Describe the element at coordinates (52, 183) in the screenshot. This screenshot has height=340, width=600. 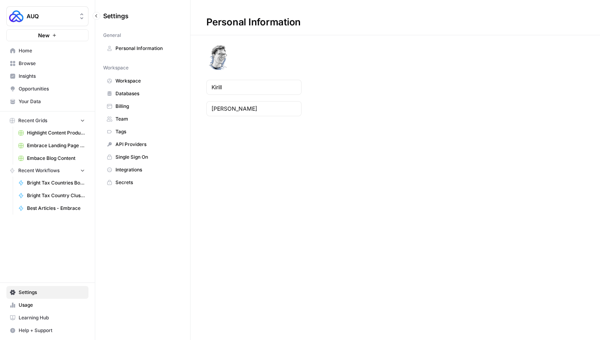
I see `a: Bright Tax Countries Bottom Tier` at that location.